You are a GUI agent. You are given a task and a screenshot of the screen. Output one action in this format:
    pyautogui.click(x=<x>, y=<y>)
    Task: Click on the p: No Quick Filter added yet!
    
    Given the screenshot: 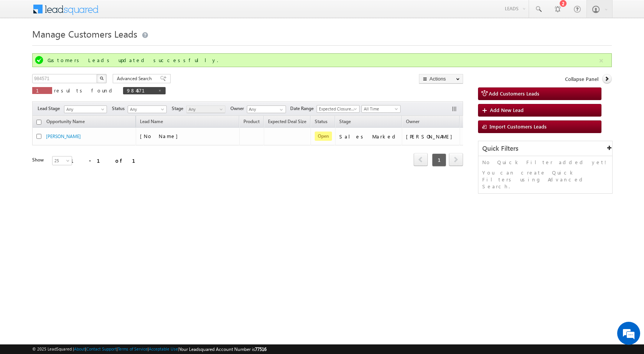 What is the action you would take?
    pyautogui.click(x=545, y=162)
    